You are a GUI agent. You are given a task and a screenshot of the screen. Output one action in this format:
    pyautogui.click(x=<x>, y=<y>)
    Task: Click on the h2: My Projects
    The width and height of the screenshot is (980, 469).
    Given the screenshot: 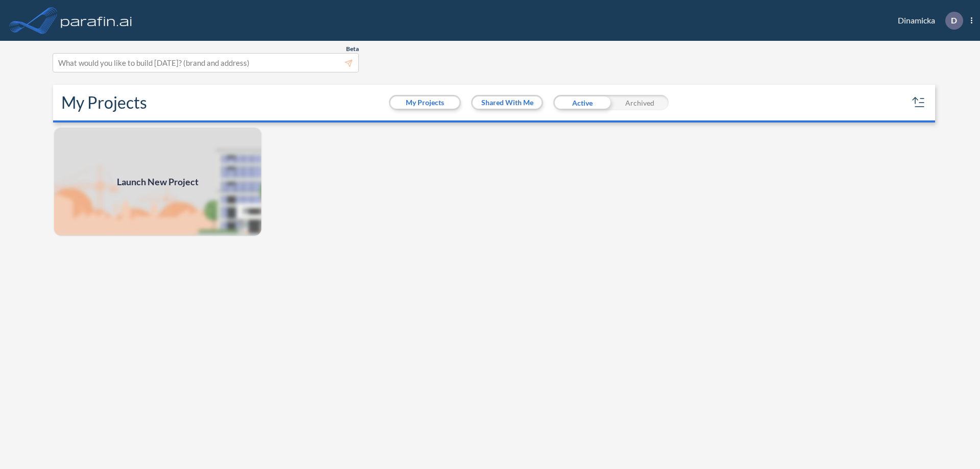 What is the action you would take?
    pyautogui.click(x=104, y=103)
    